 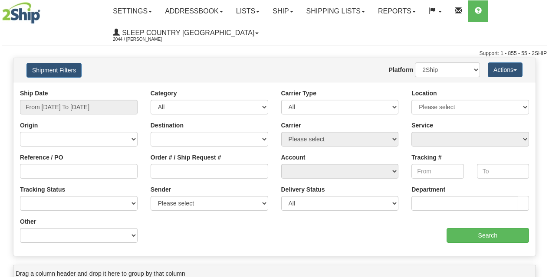 I want to click on label: Carrier Type, so click(x=298, y=93).